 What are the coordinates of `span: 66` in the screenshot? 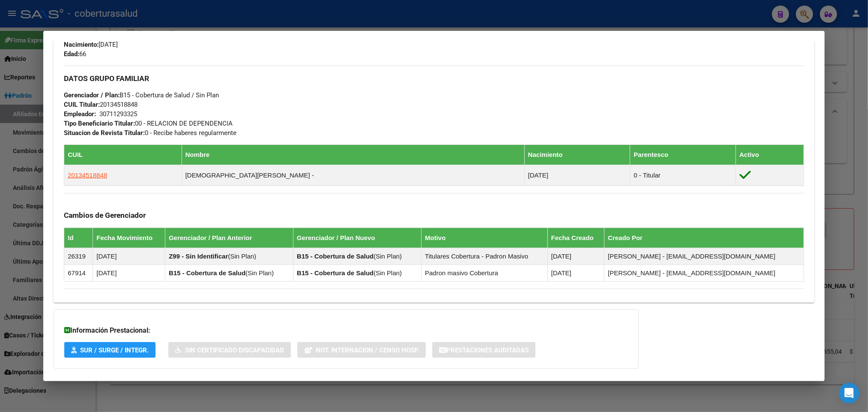 It's located at (75, 54).